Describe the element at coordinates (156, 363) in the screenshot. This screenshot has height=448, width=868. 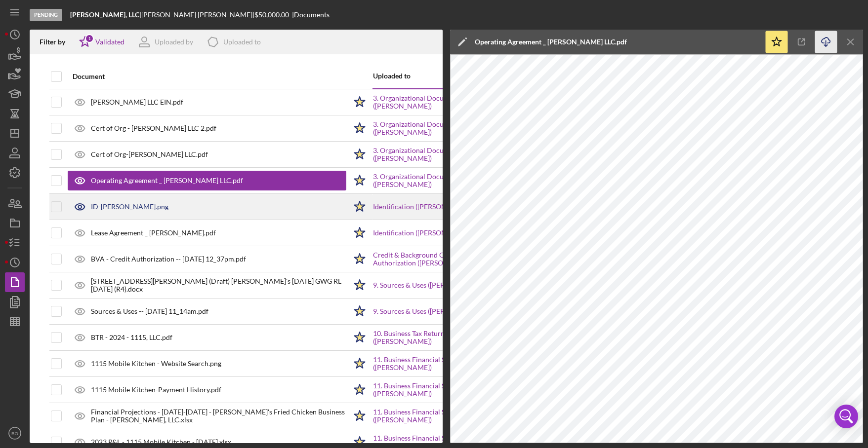
I see `div: 1115 Mobile Kitchen - Website Search.png` at that location.